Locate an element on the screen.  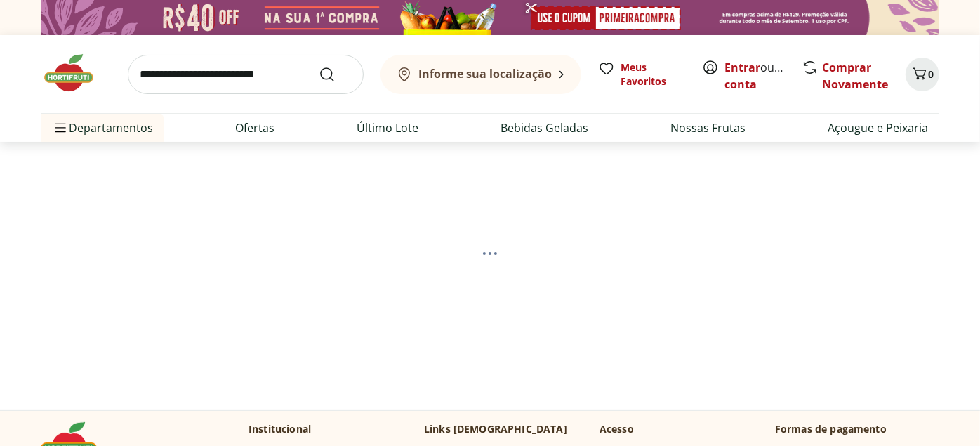
span: Departamentos is located at coordinates (102, 128).